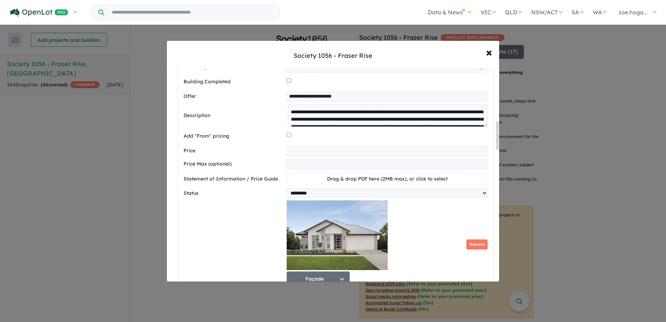 This screenshot has height=322, width=666. Describe the element at coordinates (337, 235) in the screenshot. I see `img: Society 1056 - Fraser Rise - Lot 311 Façade` at that location.